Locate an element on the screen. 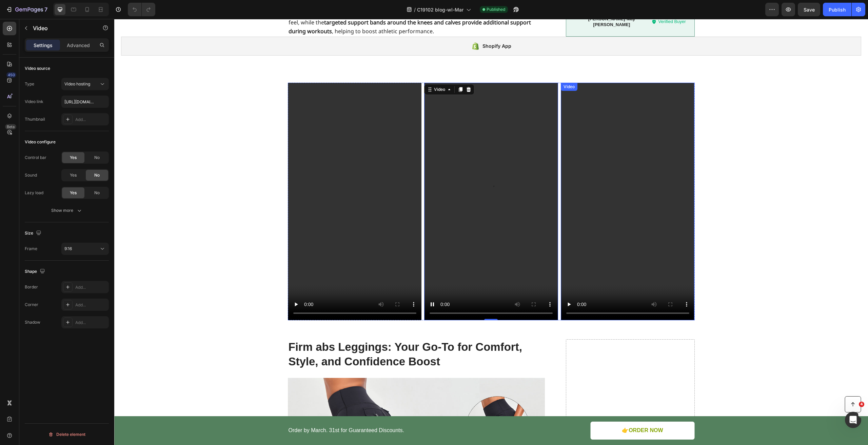  div: Control bar is located at coordinates (36, 157).